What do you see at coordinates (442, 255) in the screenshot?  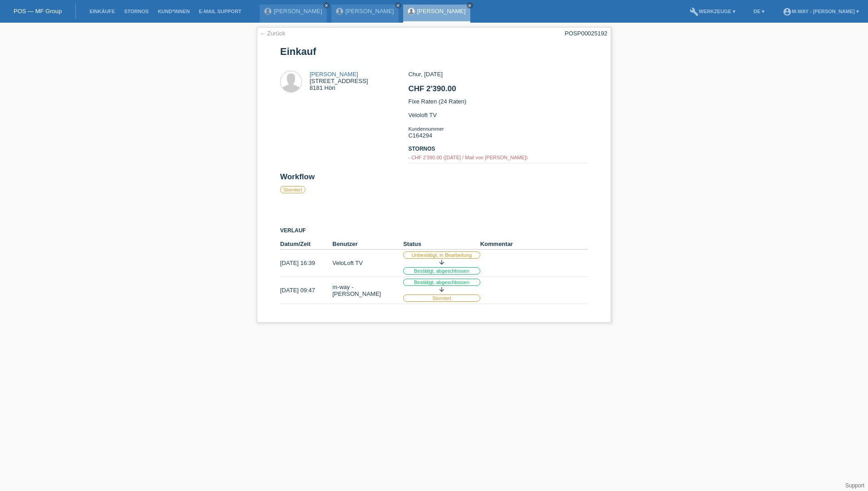 I see `label: Unbestätigt, in Bearbeitung` at bounding box center [442, 255].